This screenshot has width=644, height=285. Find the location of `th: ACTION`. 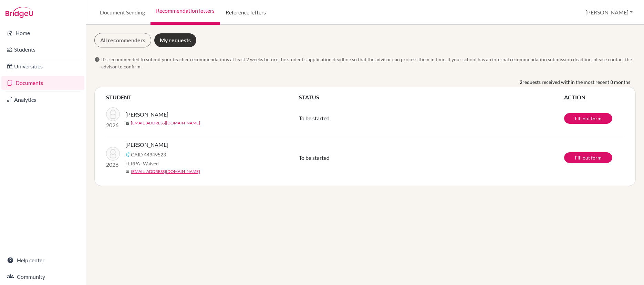

th: ACTION is located at coordinates (594, 97).